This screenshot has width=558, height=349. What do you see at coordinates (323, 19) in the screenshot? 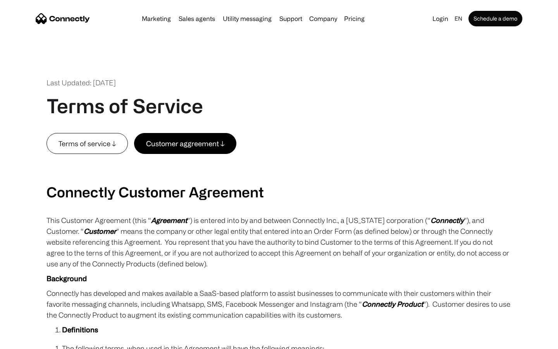
I see `div: Company` at bounding box center [323, 19].